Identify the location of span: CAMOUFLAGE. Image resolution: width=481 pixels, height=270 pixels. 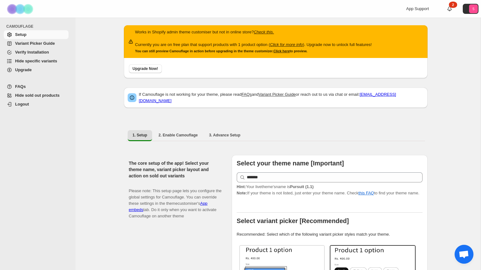
(39, 26).